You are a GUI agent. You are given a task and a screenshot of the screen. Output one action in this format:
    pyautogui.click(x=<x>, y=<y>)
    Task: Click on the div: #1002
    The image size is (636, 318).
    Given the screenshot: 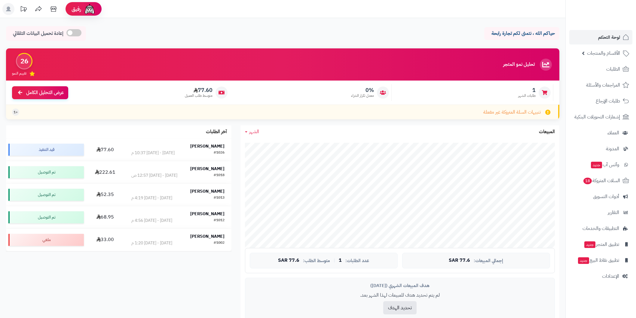 What is the action you would take?
    pyautogui.click(x=219, y=243)
    